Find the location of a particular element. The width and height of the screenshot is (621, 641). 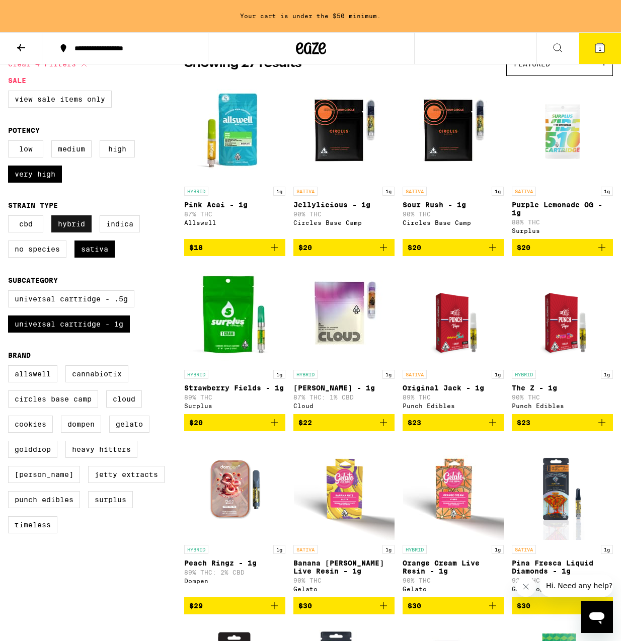

div: GoldDrop is located at coordinates (562, 589).